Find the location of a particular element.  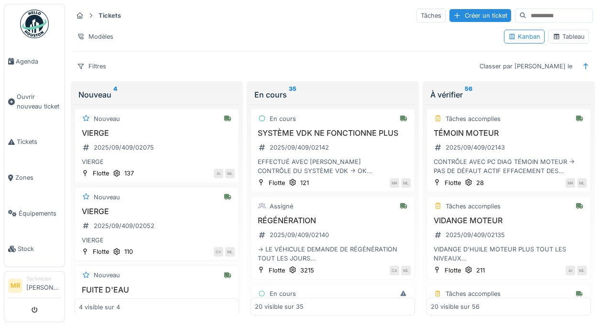

h3: VIDANGE MOTEUR is located at coordinates (508, 220).